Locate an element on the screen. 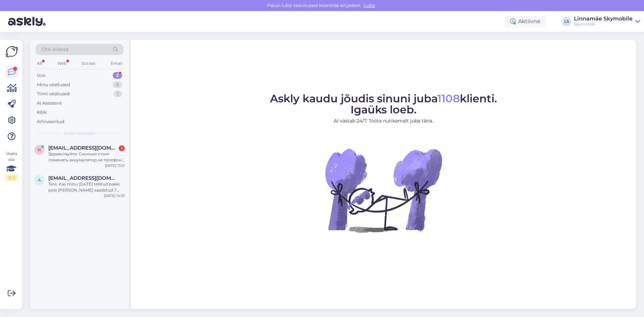 This screenshot has height=317, width=644. div: Skymobile is located at coordinates (604, 24).